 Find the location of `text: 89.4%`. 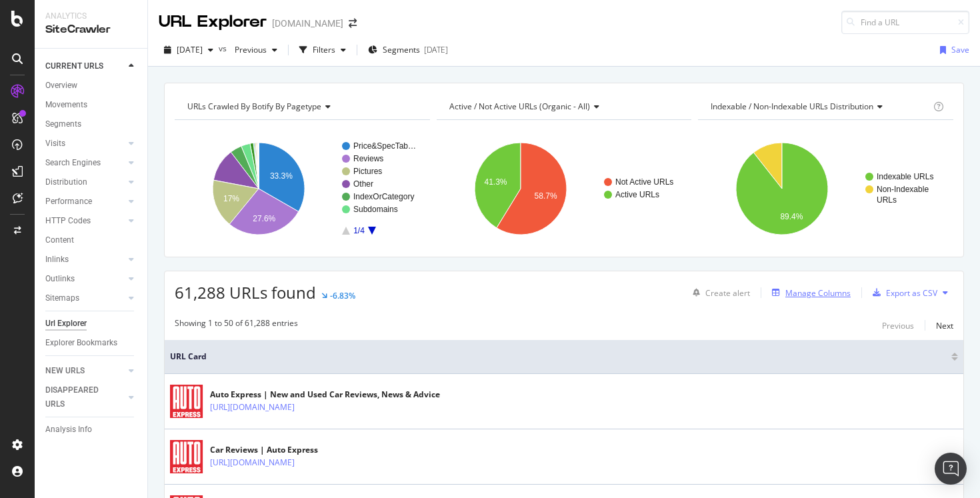

text: 89.4% is located at coordinates (792, 217).